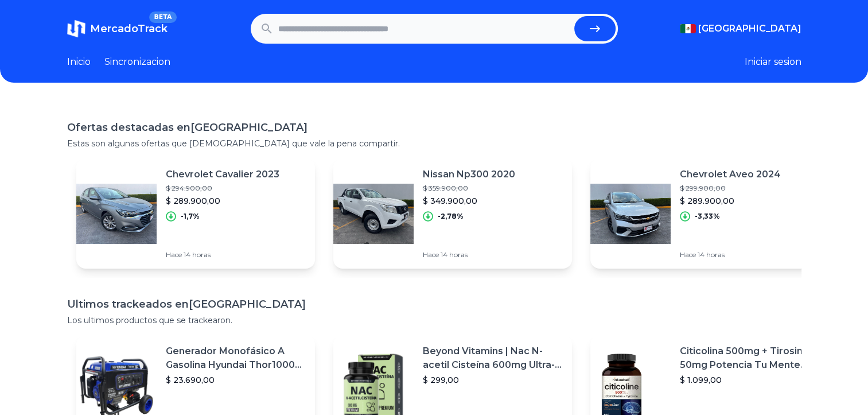 The height and width of the screenshot is (415, 868). Describe the element at coordinates (236, 380) in the screenshot. I see `p: $ 23.690,00` at that location.